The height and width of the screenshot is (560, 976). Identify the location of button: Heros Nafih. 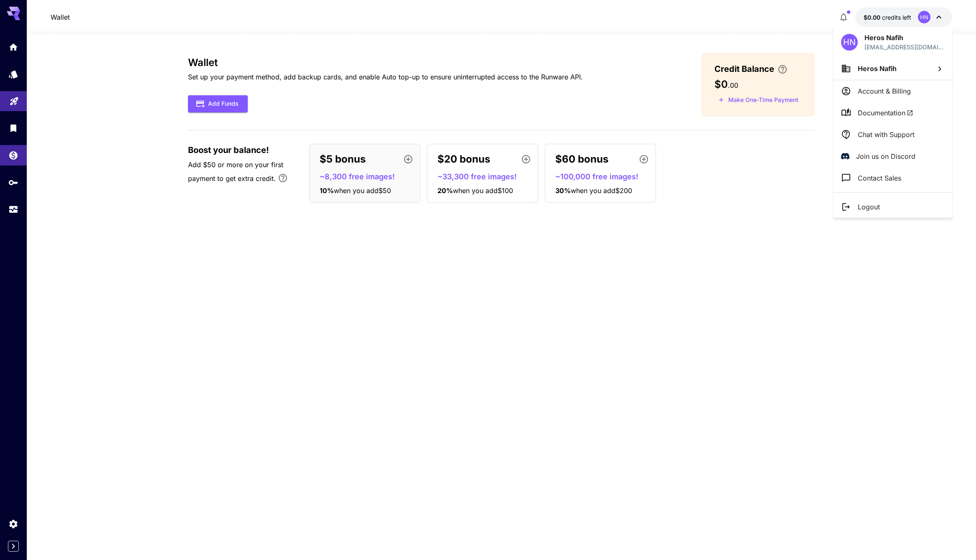
(893, 69).